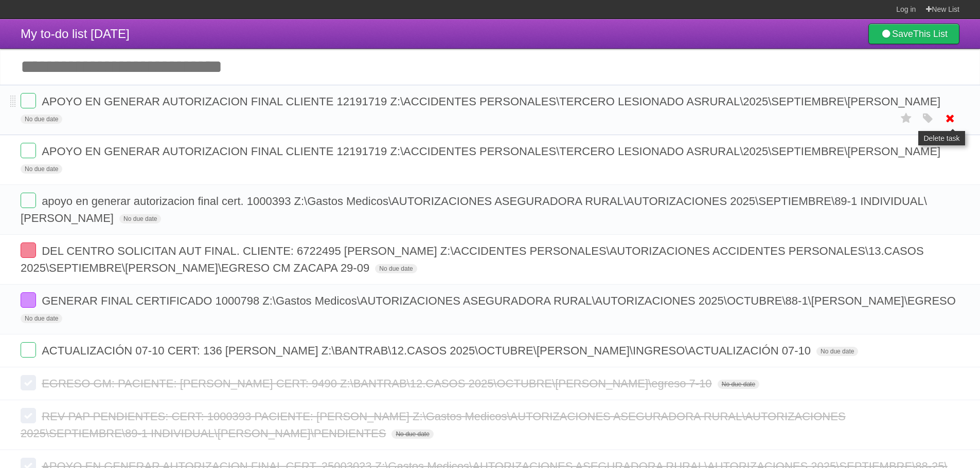 The image size is (980, 468). I want to click on span: apoyo en generar autorizacion final cert. 1000393 Z:\Gastos Medicos\AUTORIZACIONES ASEGURADORA RU..., so click(474, 210).